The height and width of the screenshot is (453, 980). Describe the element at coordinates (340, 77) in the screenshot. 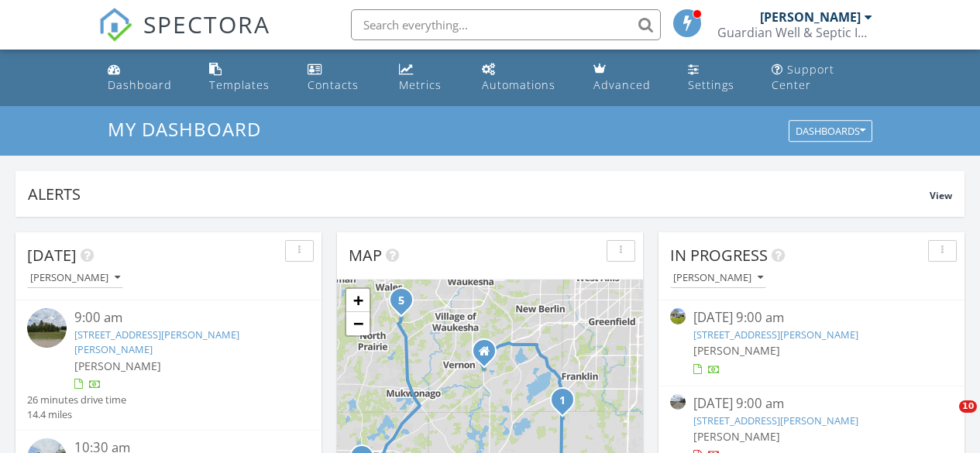

I see `a: Contacts` at that location.